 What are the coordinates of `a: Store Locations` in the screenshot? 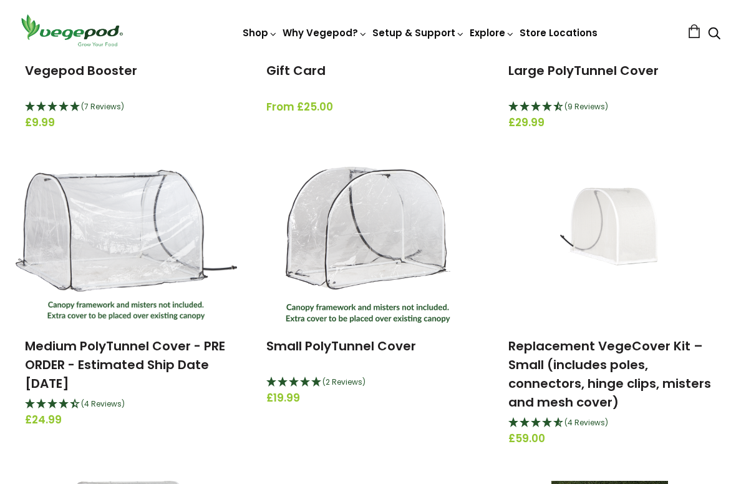 It's located at (558, 32).